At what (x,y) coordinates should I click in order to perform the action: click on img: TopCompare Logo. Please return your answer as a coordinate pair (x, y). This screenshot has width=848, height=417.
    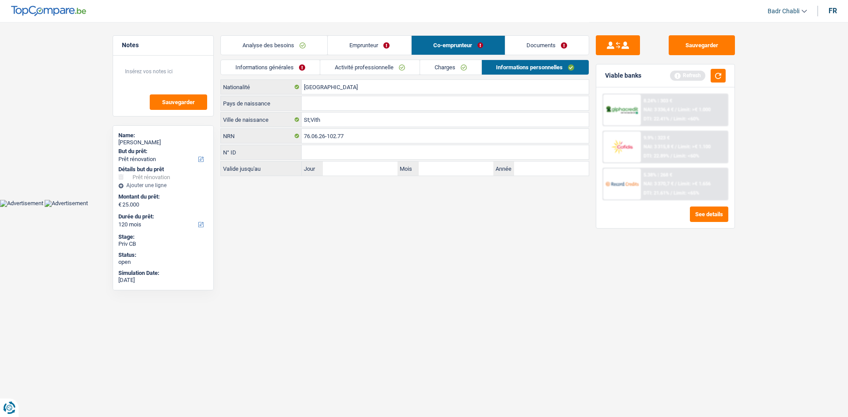
    Looking at the image, I should click on (49, 11).